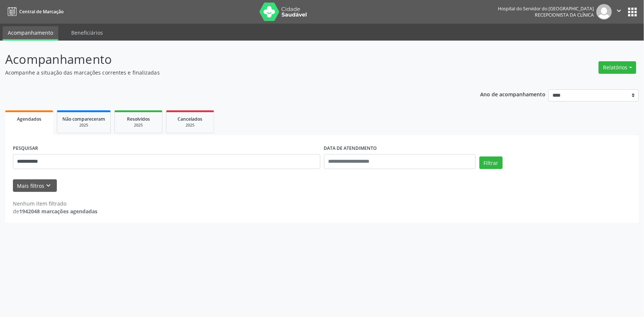  I want to click on a: Acompanhamento, so click(30, 33).